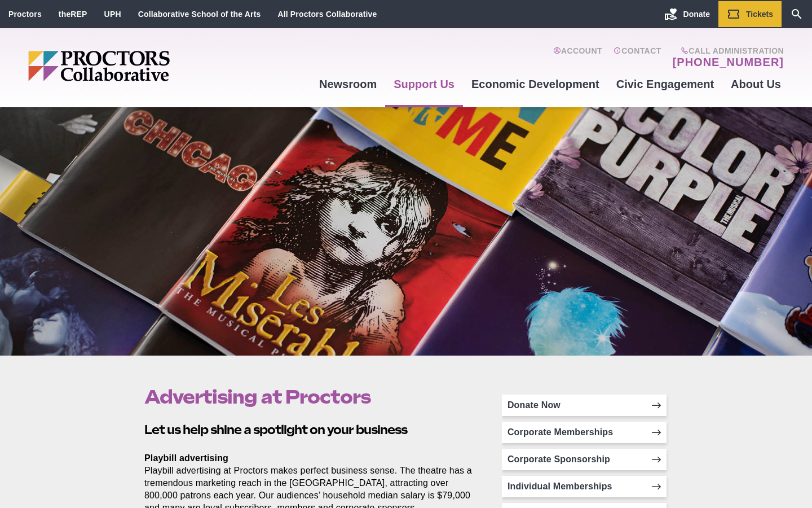  I want to click on a: Account, so click(577, 58).